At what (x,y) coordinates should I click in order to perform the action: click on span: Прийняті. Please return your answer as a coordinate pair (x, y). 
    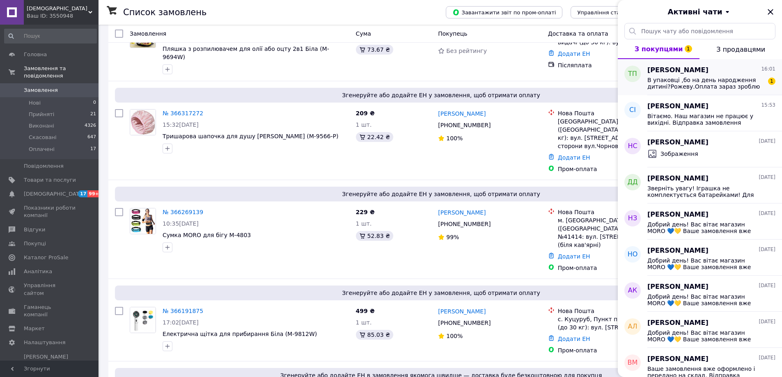
    Looking at the image, I should click on (41, 114).